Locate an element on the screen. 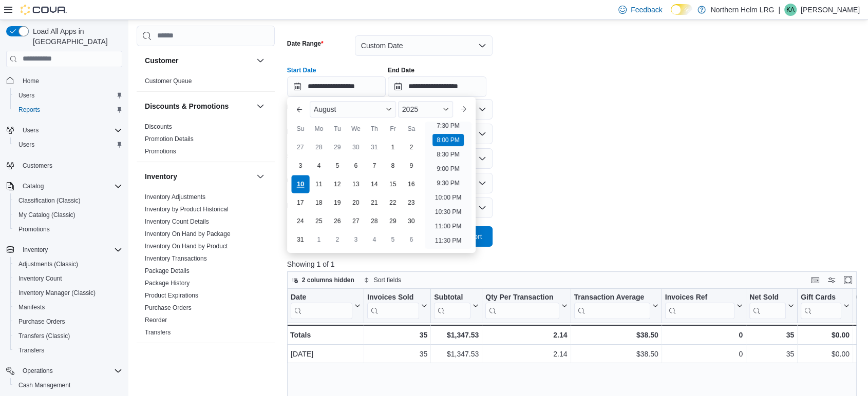 The image size is (868, 396). label: End Date is located at coordinates (401, 70).